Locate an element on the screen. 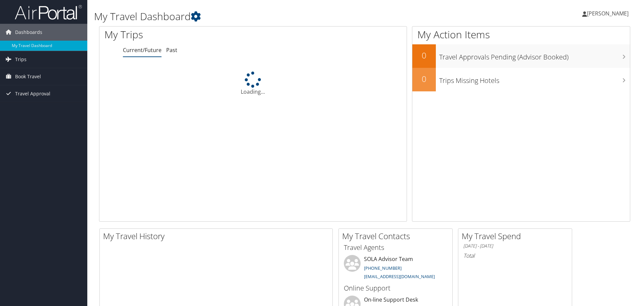 Image resolution: width=642 pixels, height=306 pixels. img: airportal-logo.png is located at coordinates (48, 12).